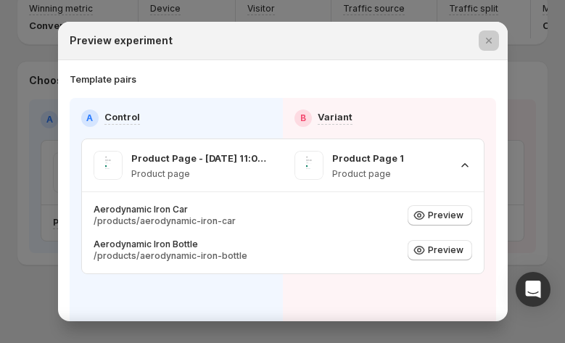 This screenshot has height=343, width=565. I want to click on p: Product Page 1, so click(367, 158).